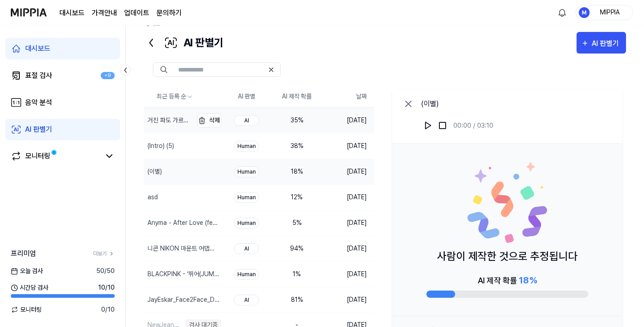 This screenshot has height=327, width=644. What do you see at coordinates (23, 253) in the screenshot?
I see `span: 프리미엄` at bounding box center [23, 253].